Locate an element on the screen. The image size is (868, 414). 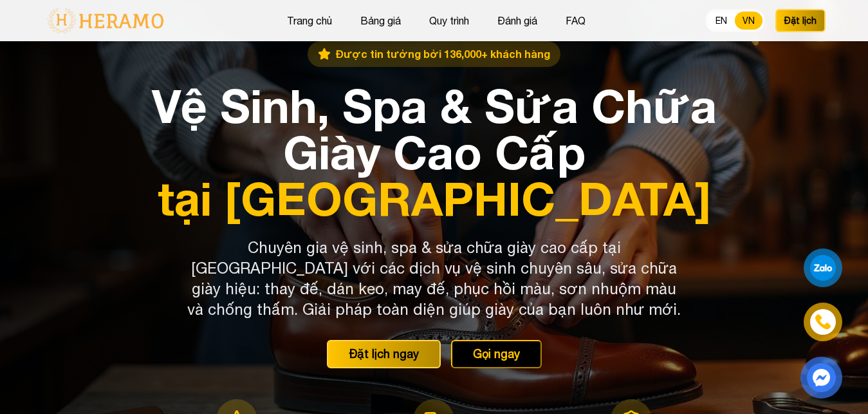
button: EN is located at coordinates (721, 21).